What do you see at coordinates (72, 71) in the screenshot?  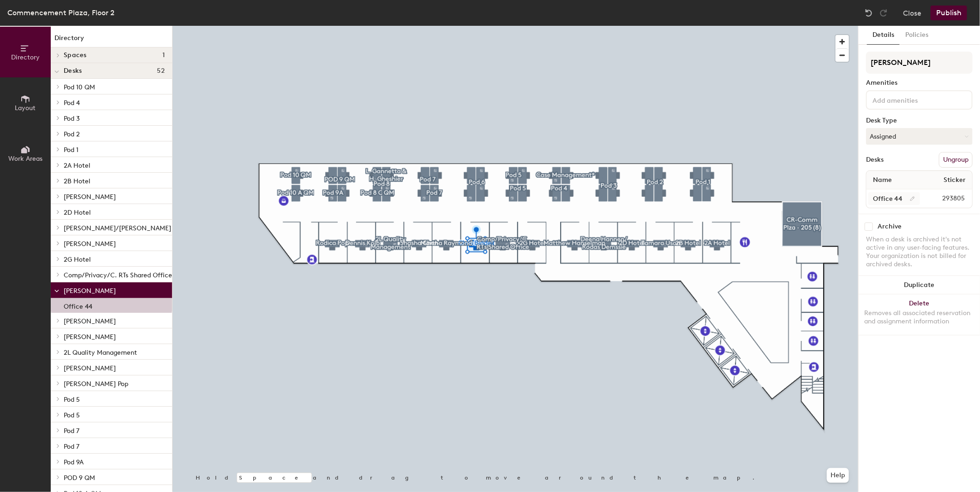 I see `span: Desks` at bounding box center [72, 71].